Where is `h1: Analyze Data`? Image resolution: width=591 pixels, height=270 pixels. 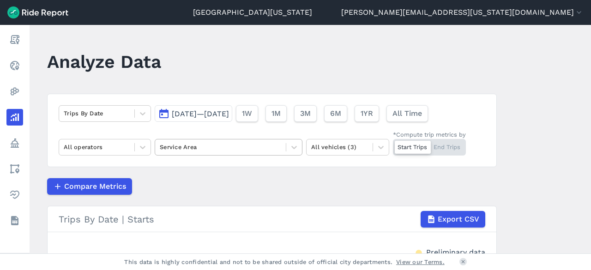
h1: Analyze Data is located at coordinates (104, 61).